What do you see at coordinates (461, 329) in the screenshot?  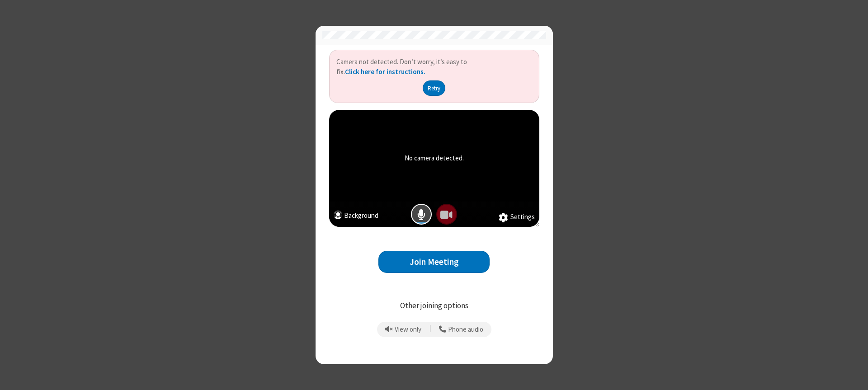 I see `button: Use your phone for mic and speaker while you view the meeting on this device.` at bounding box center [461, 329].